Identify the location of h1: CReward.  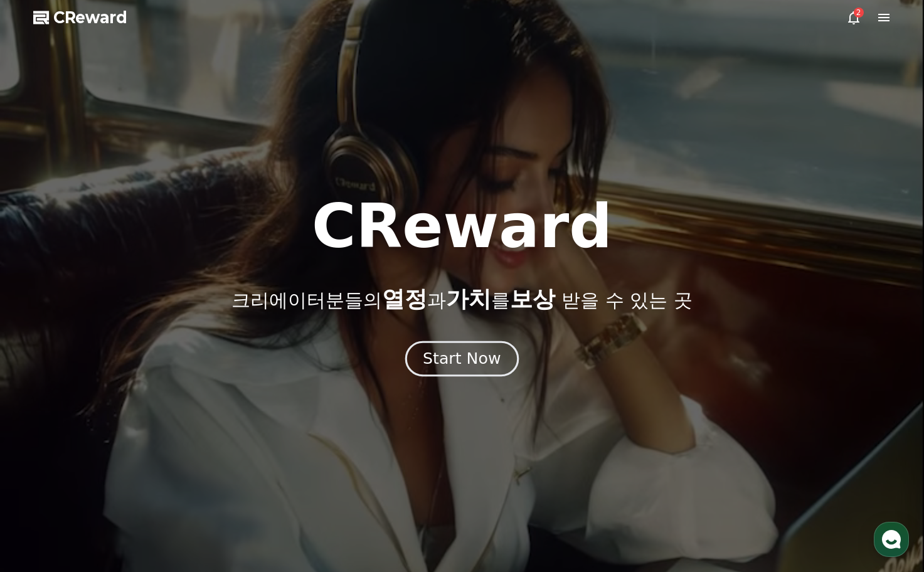
(462, 226).